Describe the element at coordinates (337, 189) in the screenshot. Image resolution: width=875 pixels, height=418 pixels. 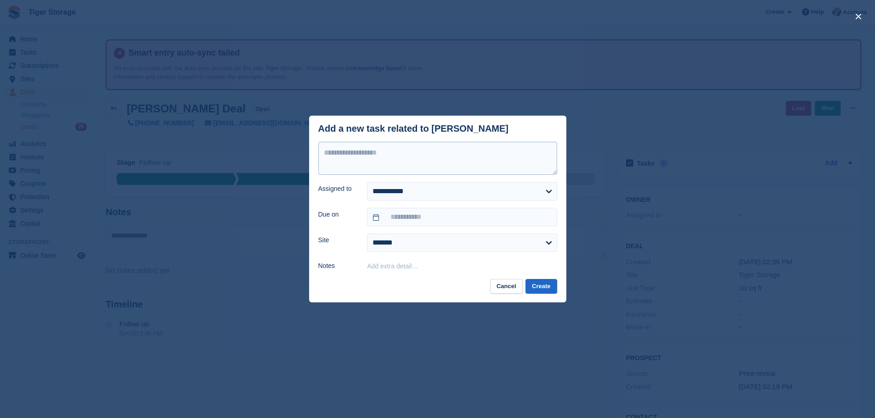
I see `label: Assigned to` at that location.